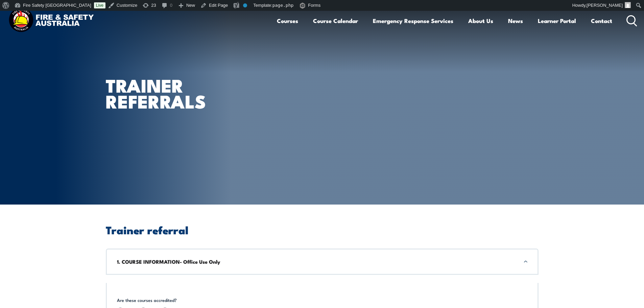 This screenshot has height=308, width=644. I want to click on div: 1. COURSE INFORMATION- Office Use Only, so click(322, 262).